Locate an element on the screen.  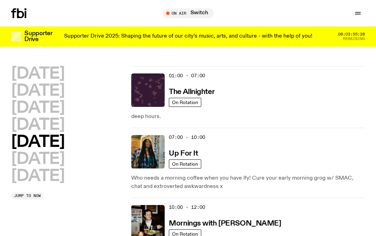
a: The Allnighter is located at coordinates (191, 91).